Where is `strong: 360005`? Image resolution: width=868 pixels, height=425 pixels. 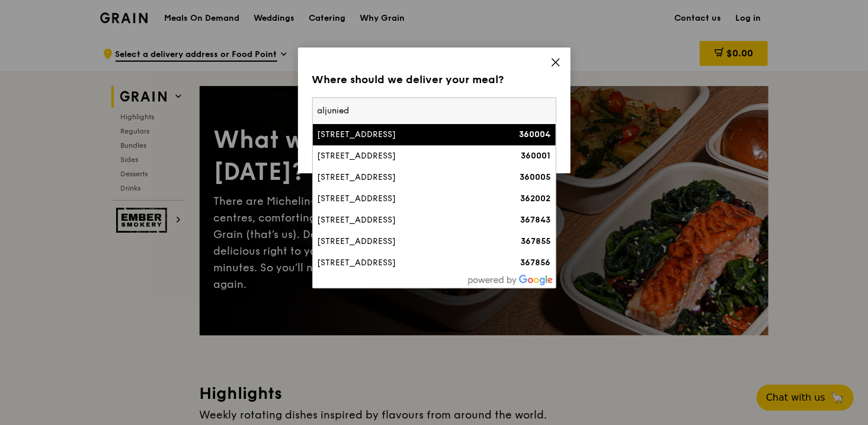 strong: 360005 is located at coordinates (536, 177).